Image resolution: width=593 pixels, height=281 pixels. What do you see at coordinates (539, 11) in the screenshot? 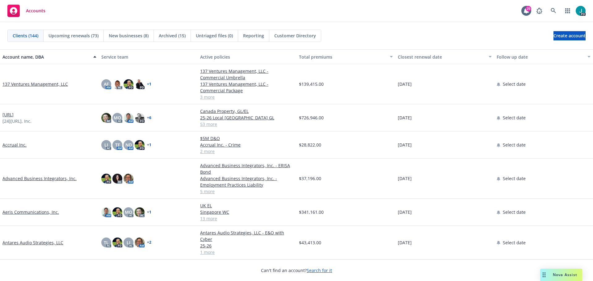
I see `a: Report a Bug` at bounding box center [539, 11].